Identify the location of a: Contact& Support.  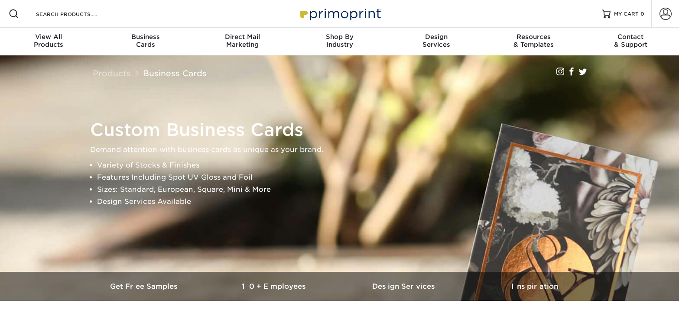
(631, 42).